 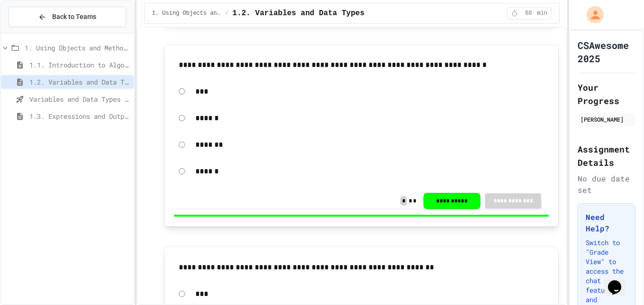 What do you see at coordinates (80, 116) in the screenshot?
I see `span: 1.3. Expressions and Output [New]` at bounding box center [80, 116].